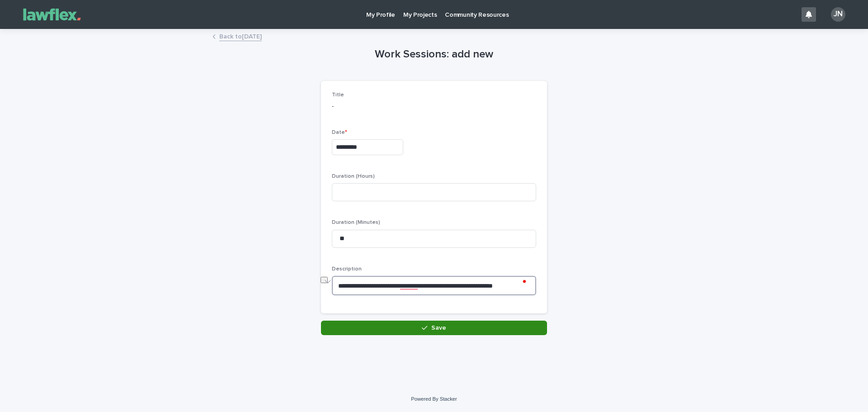 The width and height of the screenshot is (868, 412). I want to click on a: Powered By Stacker, so click(434, 398).